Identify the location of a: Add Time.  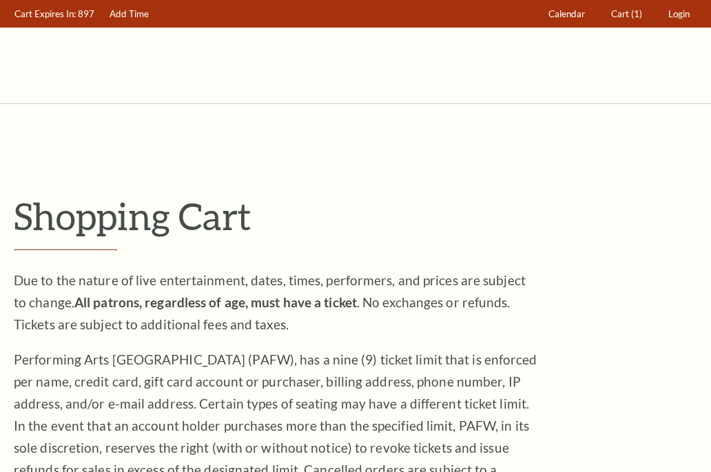
(130, 14).